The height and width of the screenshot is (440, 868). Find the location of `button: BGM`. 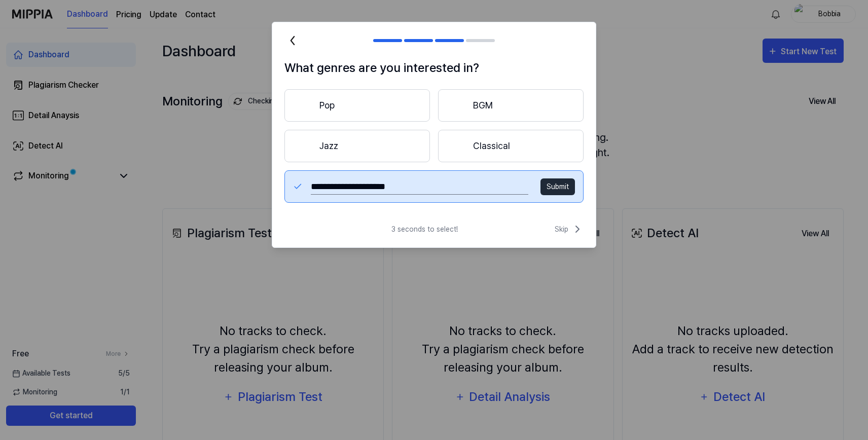

button: BGM is located at coordinates (511, 105).